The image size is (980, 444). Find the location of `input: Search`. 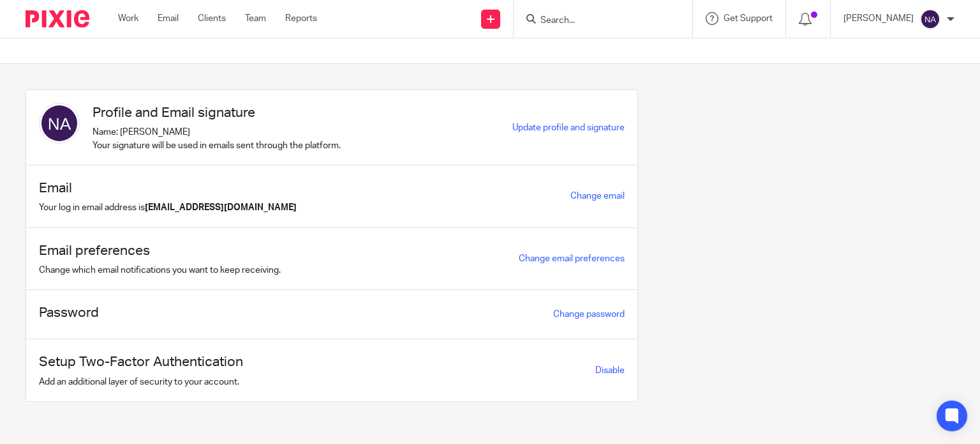

input: Search is located at coordinates (597, 21).